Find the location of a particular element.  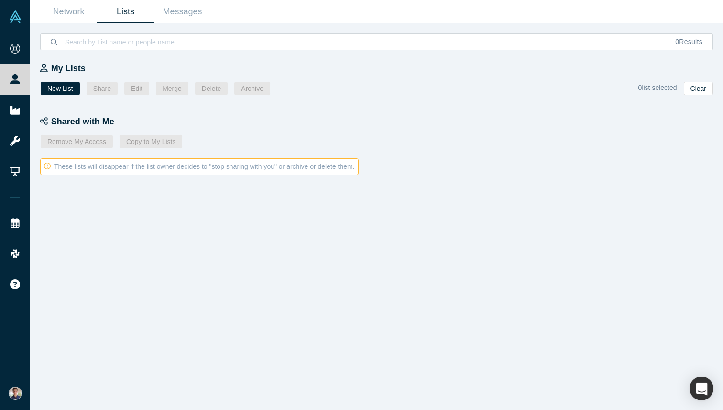

button: Edit is located at coordinates (137, 88).